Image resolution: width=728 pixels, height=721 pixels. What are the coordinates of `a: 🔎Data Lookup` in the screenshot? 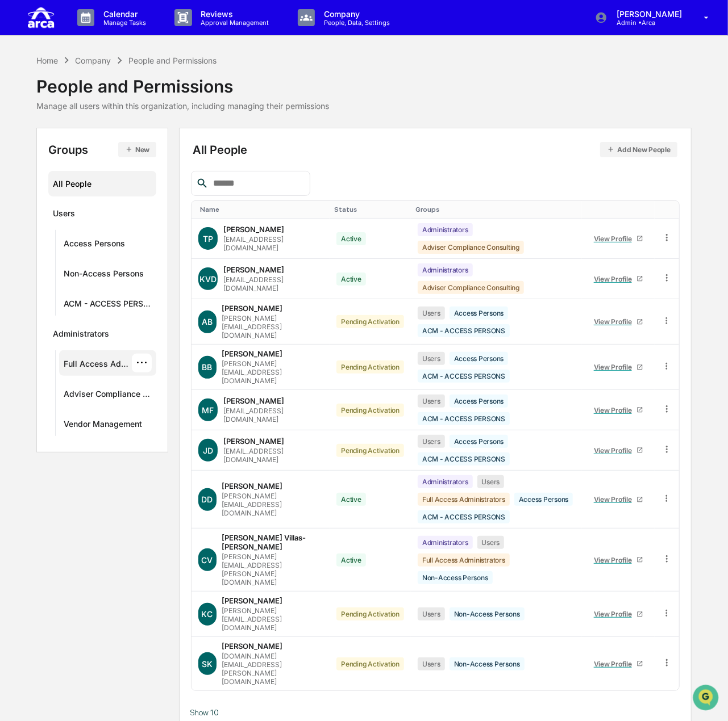 It's located at (41, 228).